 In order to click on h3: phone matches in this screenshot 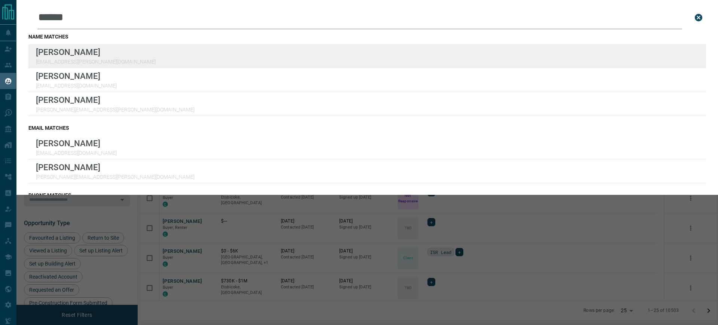, I will do `click(367, 195)`.